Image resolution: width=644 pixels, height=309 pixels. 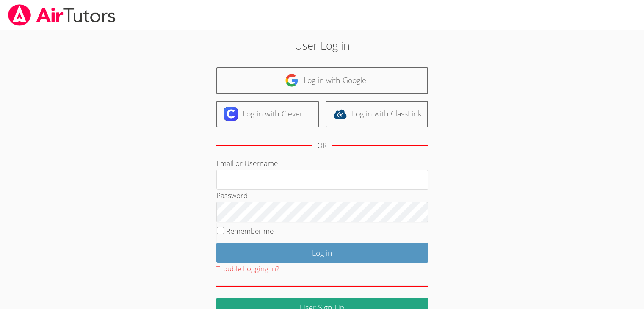 What do you see at coordinates (230, 114) in the screenshot?
I see `img: clever-logo-6eab21bc6e7a338710f1a6ff85c0baf02591cd810cc4098c63d3a4b26e2feb20.svg` at bounding box center [230, 114].